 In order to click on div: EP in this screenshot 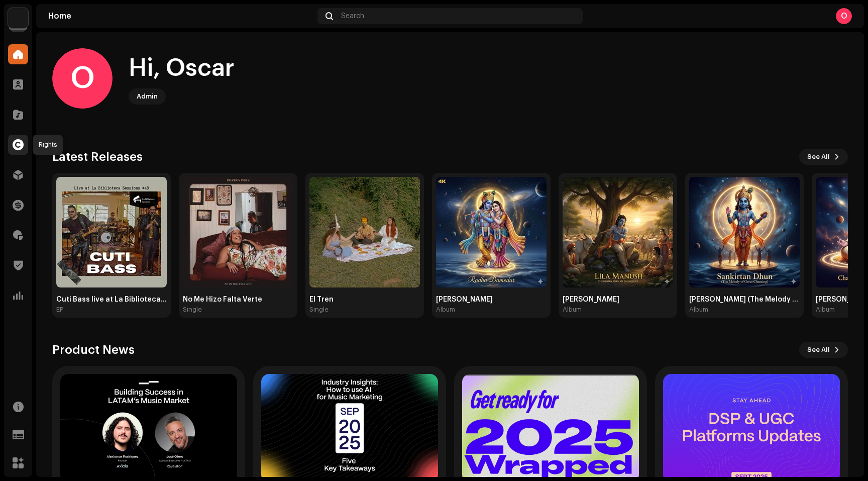, I will do `click(60, 310)`.